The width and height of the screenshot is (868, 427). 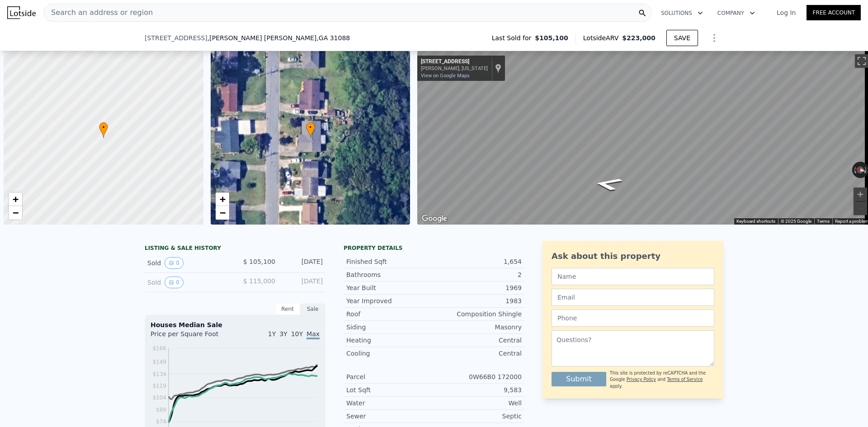 I want to click on tspan: $119, so click(x=159, y=386).